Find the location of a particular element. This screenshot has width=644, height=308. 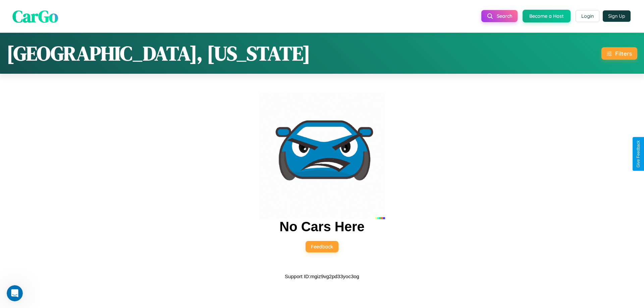

button: Feedback is located at coordinates (322, 247).